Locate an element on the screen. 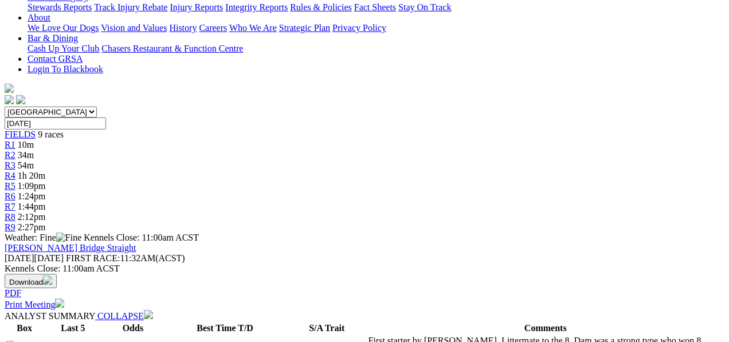 The image size is (729, 342). a: History is located at coordinates (183, 28).